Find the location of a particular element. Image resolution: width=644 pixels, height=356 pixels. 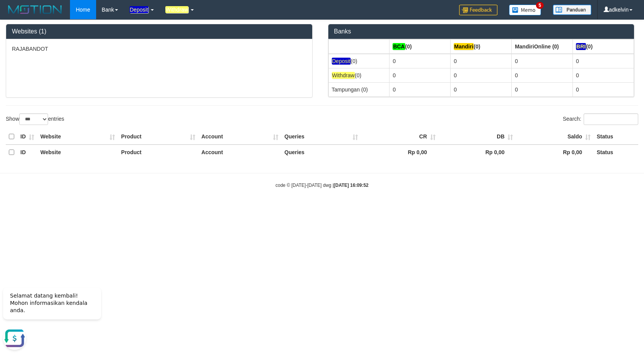

label: Search: is located at coordinates (600, 119).